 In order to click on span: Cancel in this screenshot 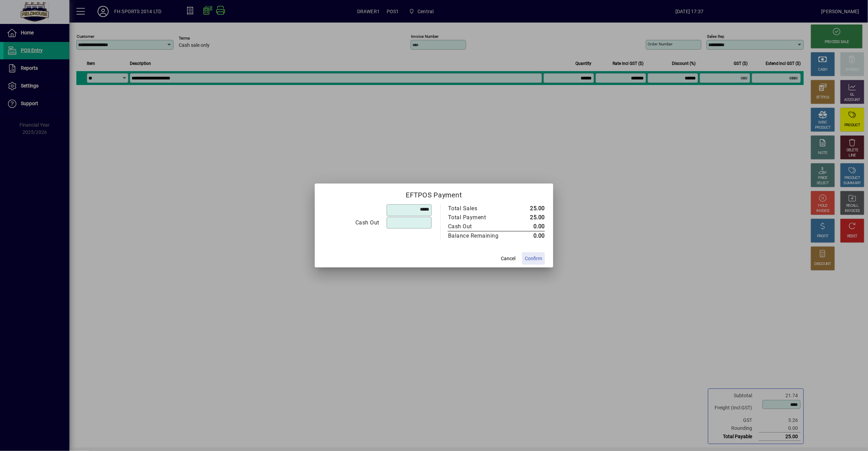, I will do `click(508, 259)`.